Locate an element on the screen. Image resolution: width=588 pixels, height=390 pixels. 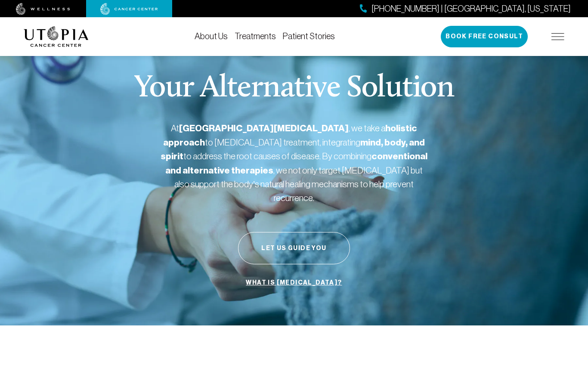
p: Your Alternative Solution is located at coordinates (294, 89).